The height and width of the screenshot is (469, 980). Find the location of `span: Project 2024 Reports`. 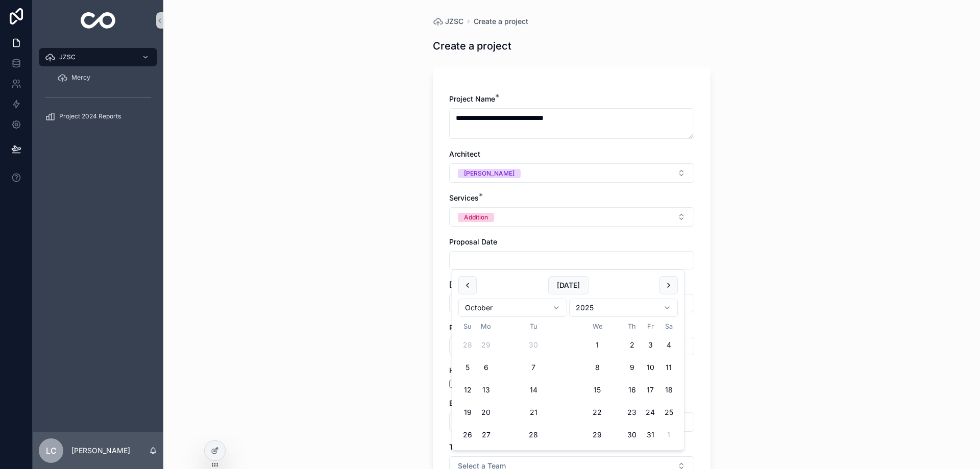

span: Project 2024 Reports is located at coordinates (90, 116).